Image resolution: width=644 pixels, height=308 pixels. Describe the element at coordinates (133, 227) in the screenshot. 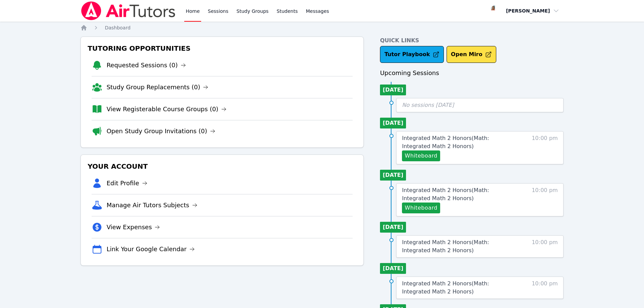

I see `a: View Expenses` at that location.